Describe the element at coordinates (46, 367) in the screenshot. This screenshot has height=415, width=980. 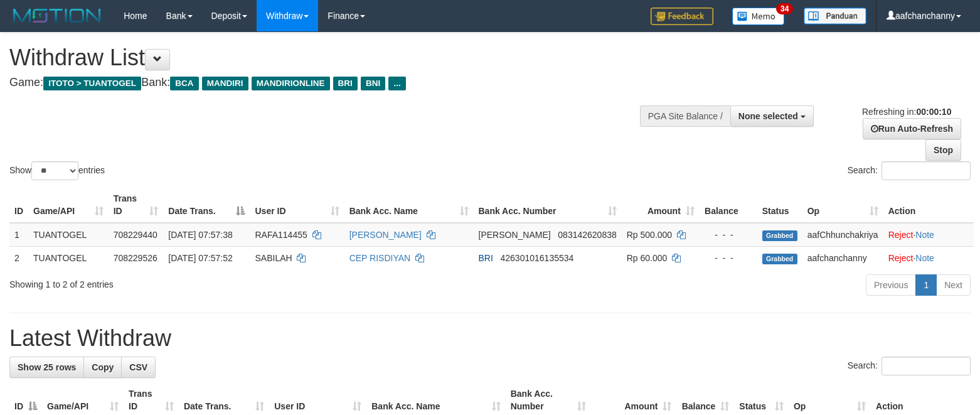
I see `a: Show 25 rows` at that location.